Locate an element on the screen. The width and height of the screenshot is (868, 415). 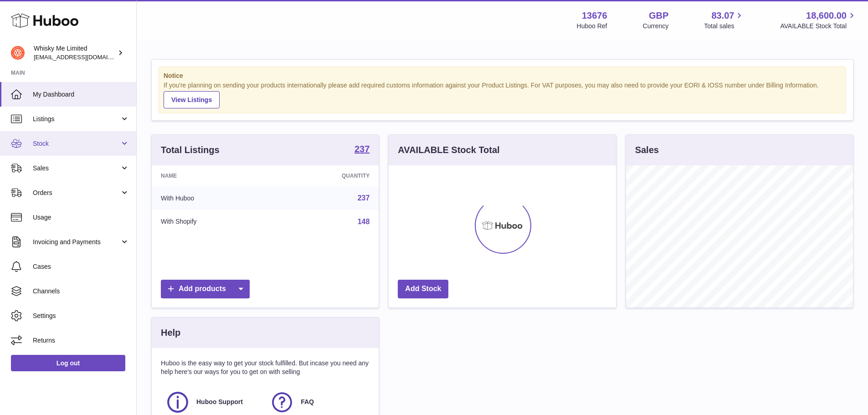
span: Sales is located at coordinates (76, 168).